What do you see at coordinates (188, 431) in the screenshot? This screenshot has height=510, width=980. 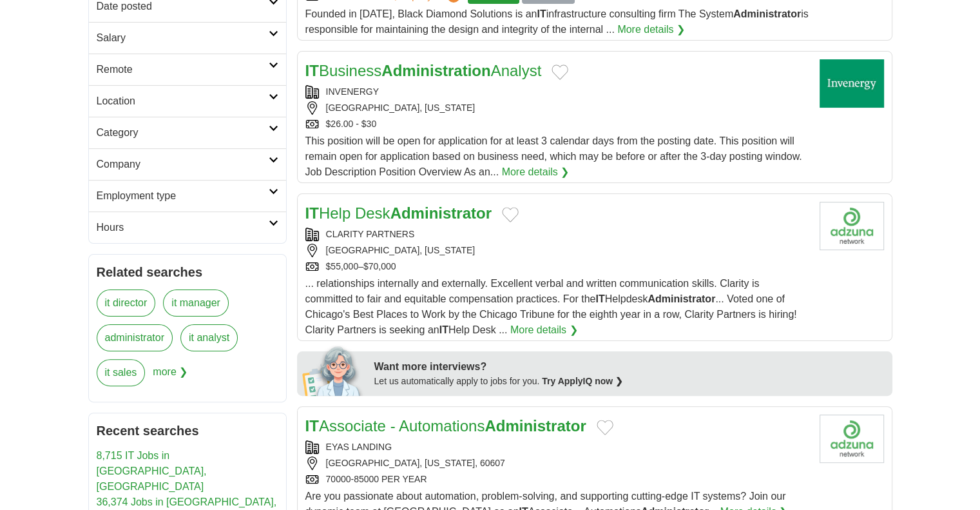 I see `h2: Recent searches` at bounding box center [188, 431].